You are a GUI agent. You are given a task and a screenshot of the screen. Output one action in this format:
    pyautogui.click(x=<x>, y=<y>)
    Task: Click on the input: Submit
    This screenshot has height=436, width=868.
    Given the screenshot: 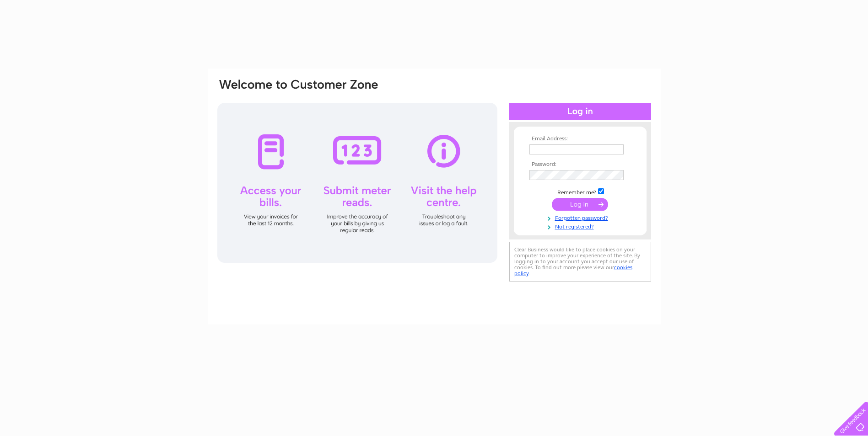 What is the action you would take?
    pyautogui.click(x=580, y=204)
    